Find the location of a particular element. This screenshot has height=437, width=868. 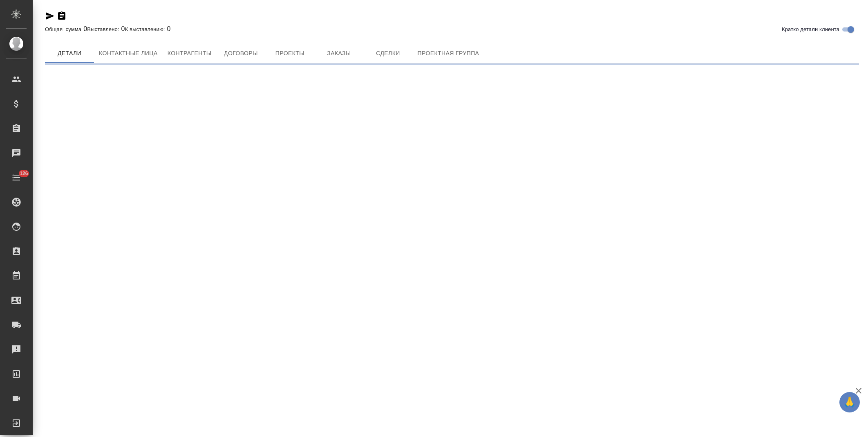

a: 126 is located at coordinates (16, 178).